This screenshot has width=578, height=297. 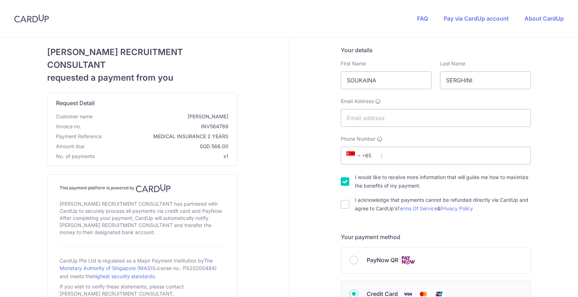 I want to click on span: MEDICAL INSURANCE 2 YEARS, so click(x=166, y=136).